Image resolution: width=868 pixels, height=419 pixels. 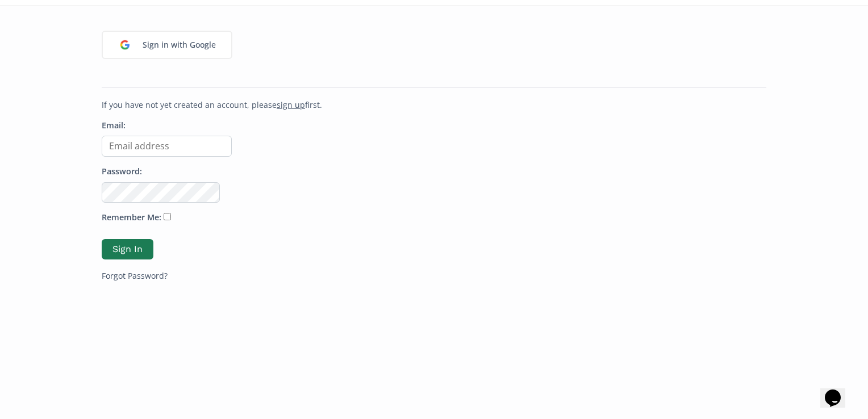 What do you see at coordinates (131, 217) in the screenshot?
I see `label: Remember Me:` at bounding box center [131, 217].